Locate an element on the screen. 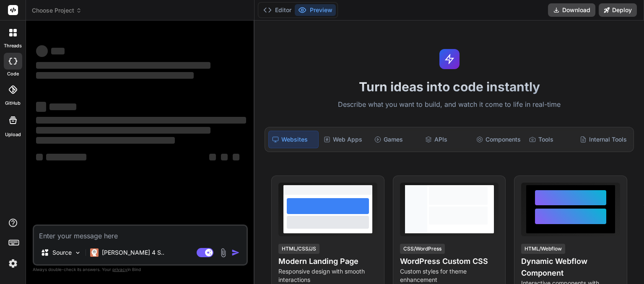 The image size is (644, 284). img: icon is located at coordinates (236, 253).